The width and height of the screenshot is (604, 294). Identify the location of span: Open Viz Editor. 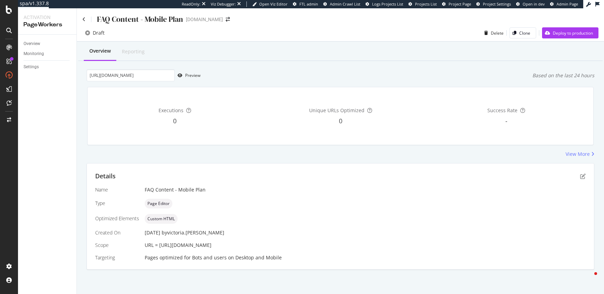
(273, 4).